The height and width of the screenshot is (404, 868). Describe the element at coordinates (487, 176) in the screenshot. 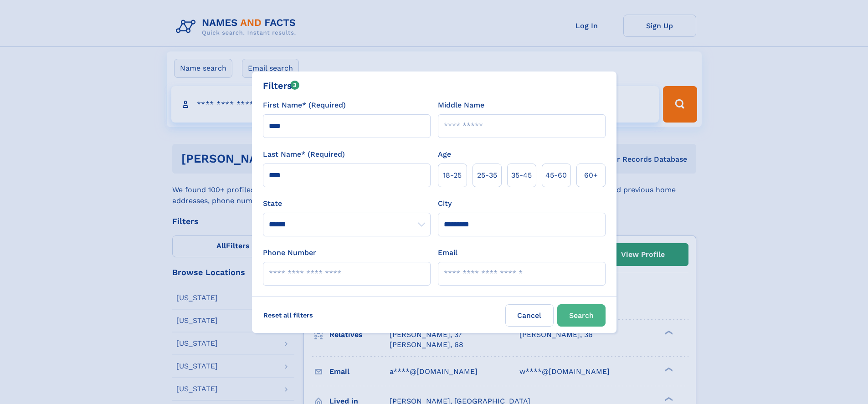

I see `span: 25‑35` at that location.